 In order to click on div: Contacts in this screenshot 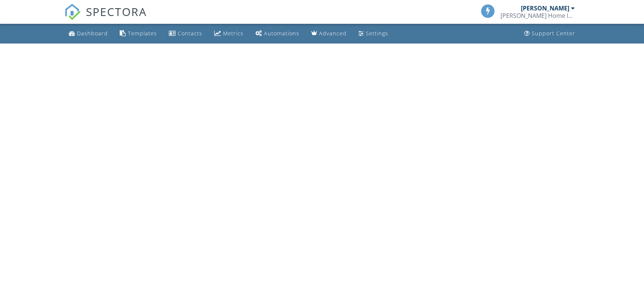, I will do `click(190, 33)`.